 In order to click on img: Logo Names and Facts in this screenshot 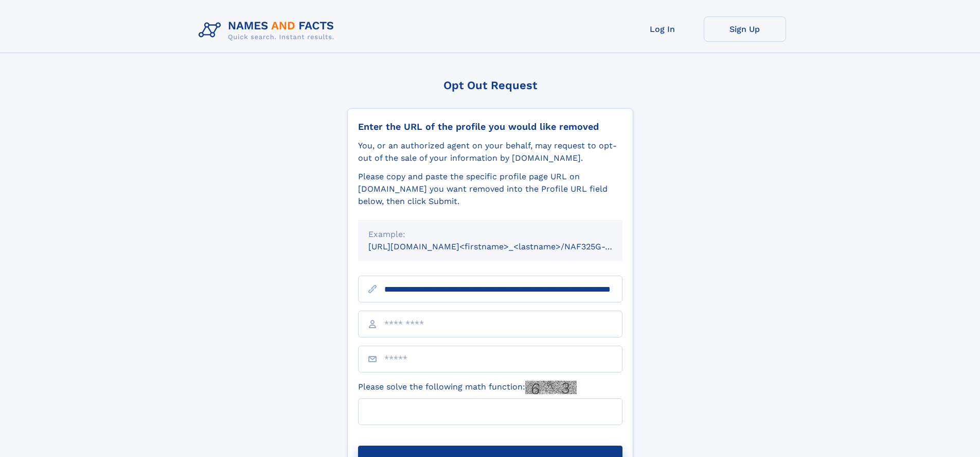, I will do `click(268, 31)`.